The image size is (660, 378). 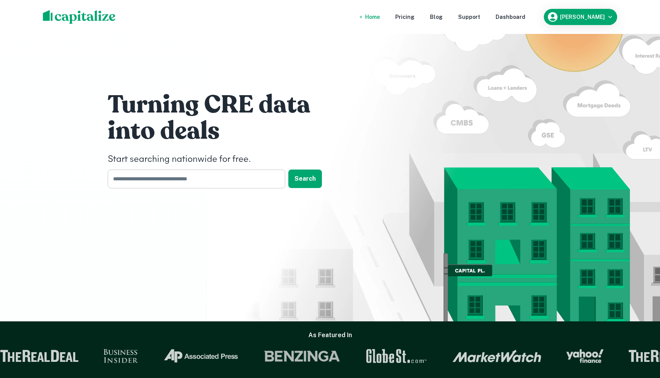 I want to click on div: Home, so click(x=372, y=17).